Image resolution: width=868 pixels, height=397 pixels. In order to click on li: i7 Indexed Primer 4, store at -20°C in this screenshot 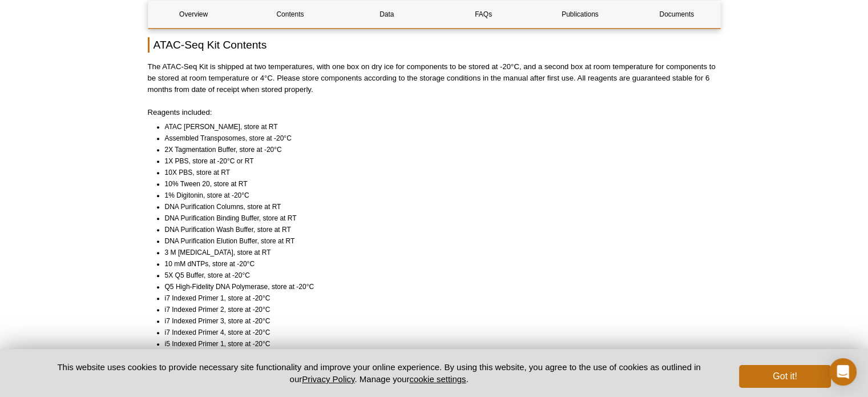, I will do `click(438, 332)`.